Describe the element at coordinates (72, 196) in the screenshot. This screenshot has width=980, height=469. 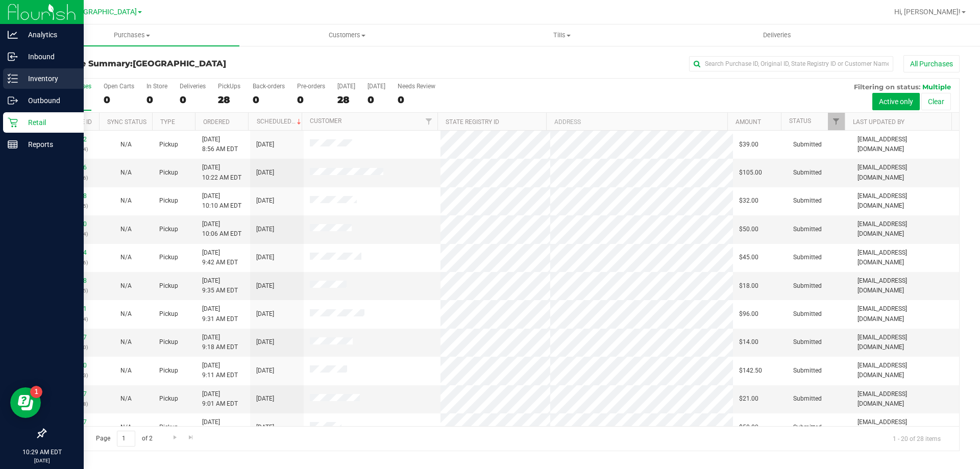
I see `a: 11983258` at that location.